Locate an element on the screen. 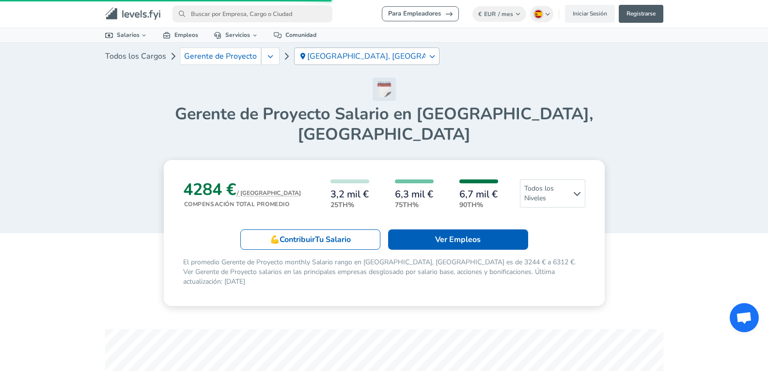 Image resolution: width=768 pixels, height=371 pixels. nav: primary is located at coordinates (384, 14).